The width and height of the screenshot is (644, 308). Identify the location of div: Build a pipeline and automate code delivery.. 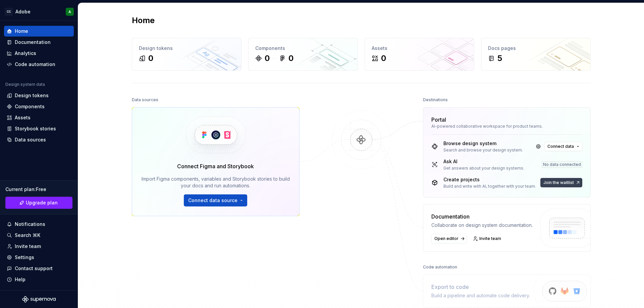
(481, 296).